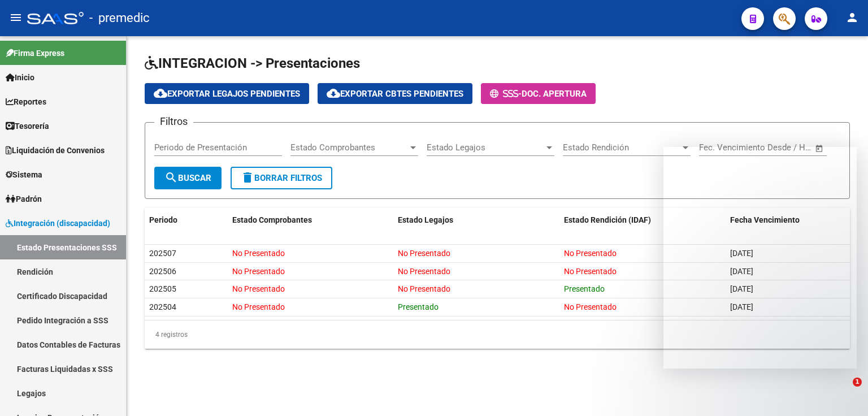 The height and width of the screenshot is (416, 868). I want to click on span: Integración (discapacidad), so click(57, 223).